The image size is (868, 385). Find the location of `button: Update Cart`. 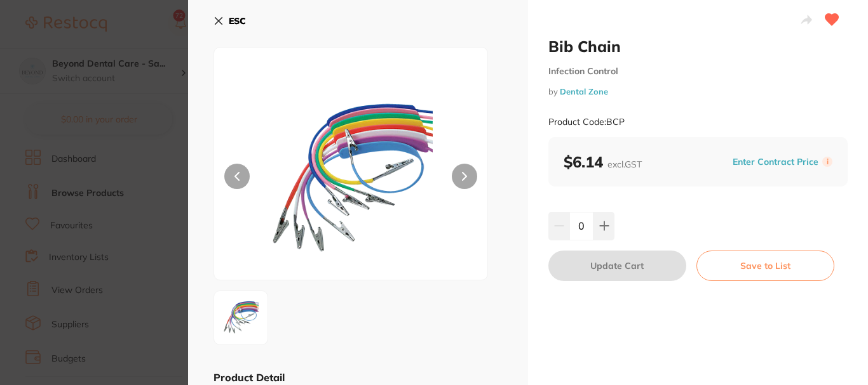

button: Update Cart is located at coordinates (617, 266).